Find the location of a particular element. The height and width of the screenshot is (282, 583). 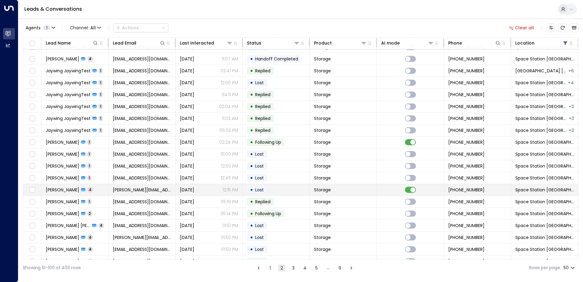

p: 12:50 PM is located at coordinates (230, 166).